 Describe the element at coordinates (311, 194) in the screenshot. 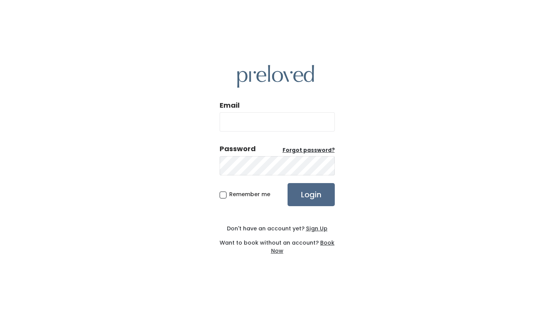

I see `input: Login` at that location.